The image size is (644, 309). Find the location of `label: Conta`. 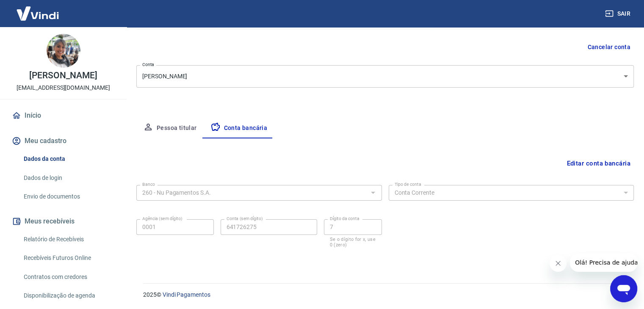

label: Conta is located at coordinates (149, 64).